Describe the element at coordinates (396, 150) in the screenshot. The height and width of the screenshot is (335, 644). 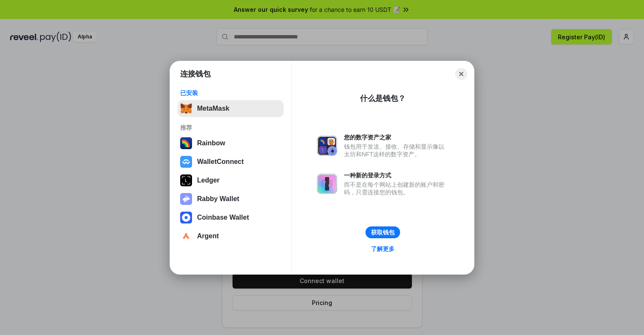
I see `div: 钱包用于发送、接收、存储和显示像以太坊和NFT这样的数字资产。` at that location.